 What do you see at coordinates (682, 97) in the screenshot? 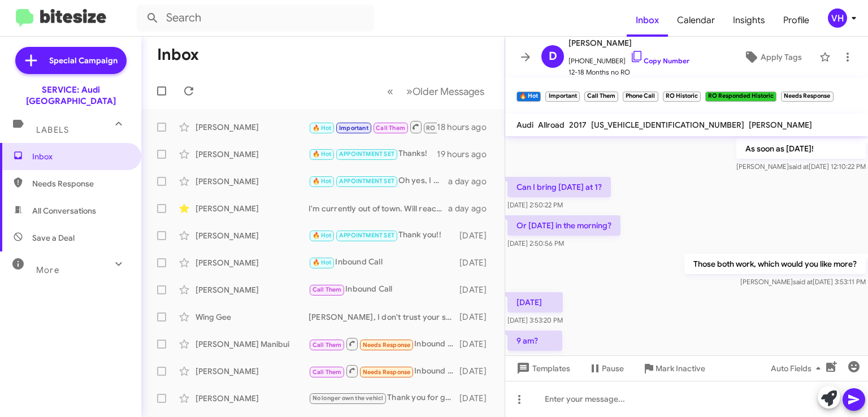
I see `small: RO Historic` at bounding box center [682, 97].